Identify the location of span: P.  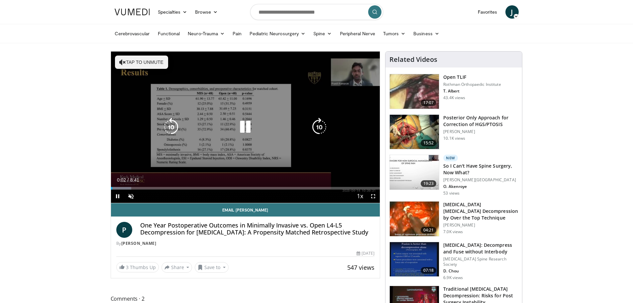
(124, 230).